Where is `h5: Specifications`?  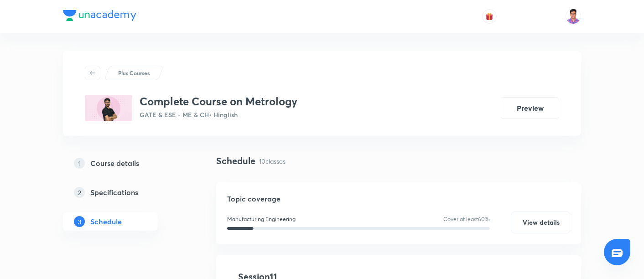 h5: Specifications is located at coordinates (114, 192).